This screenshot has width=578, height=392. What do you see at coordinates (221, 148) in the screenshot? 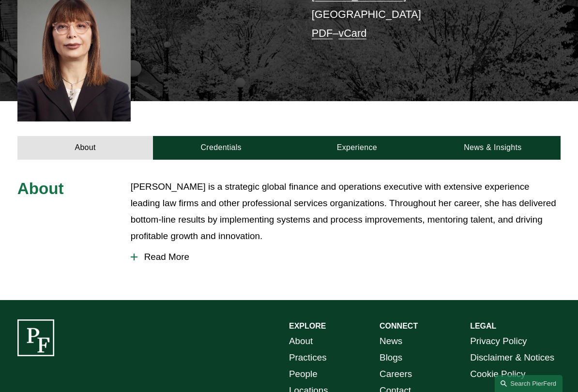
I see `a: Credentials` at bounding box center [221, 148].